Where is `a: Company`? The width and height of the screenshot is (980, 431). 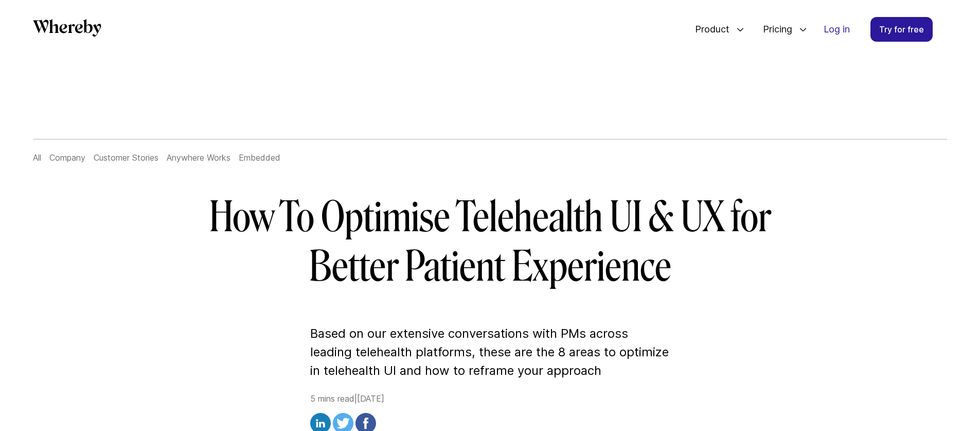 a: Company is located at coordinates (68, 158).